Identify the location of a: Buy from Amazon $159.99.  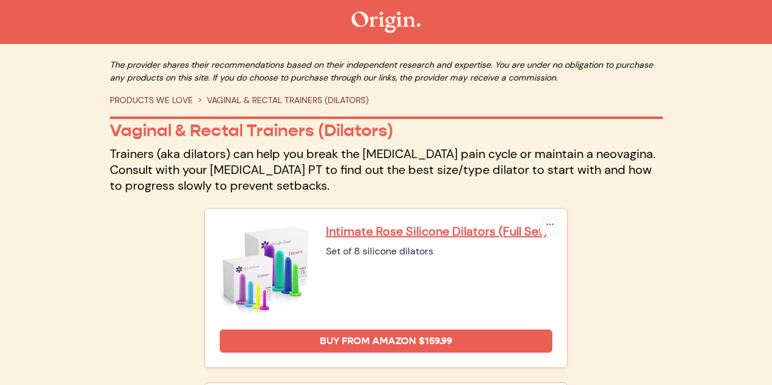
(386, 341).